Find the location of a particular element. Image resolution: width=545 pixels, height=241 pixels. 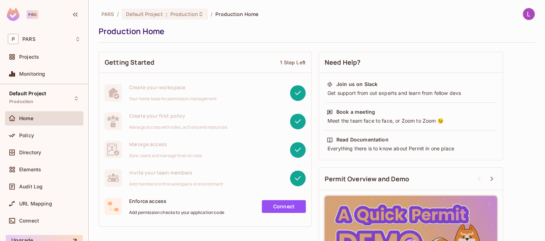

div: Meet the team face to face, or Zoom to Zoom 😉 is located at coordinates (411, 121).